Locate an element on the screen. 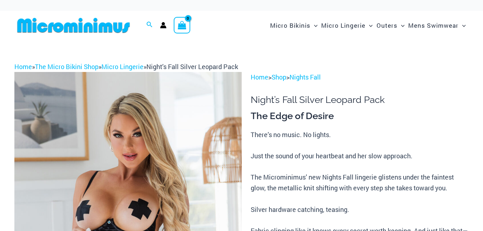 This screenshot has width=483, height=231. span: Micro Lingerie is located at coordinates (343, 25).